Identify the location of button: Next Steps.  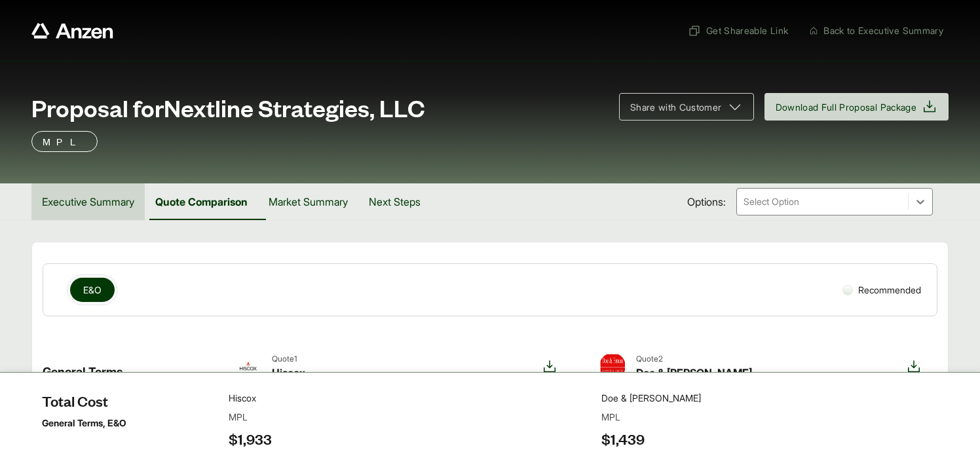
(394, 202).